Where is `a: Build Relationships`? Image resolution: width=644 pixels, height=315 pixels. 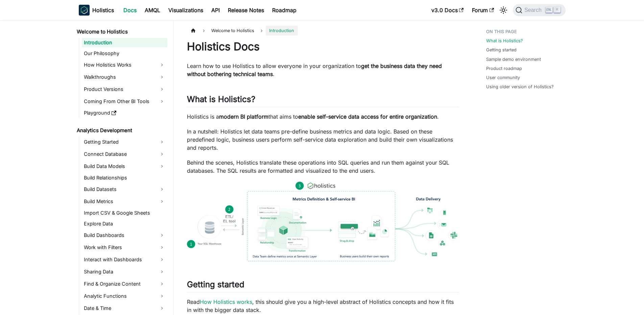 a: Build Relationships is located at coordinates (124, 178).